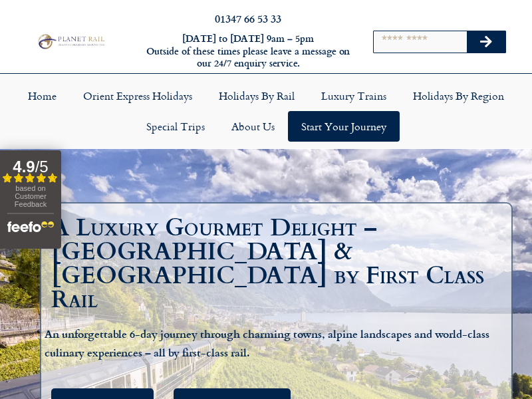 This screenshot has height=399, width=532. I want to click on a: Special Trips, so click(176, 126).